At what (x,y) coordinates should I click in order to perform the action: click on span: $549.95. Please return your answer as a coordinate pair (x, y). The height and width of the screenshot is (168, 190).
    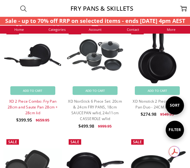
    Looking at the image, I should click on (167, 114).